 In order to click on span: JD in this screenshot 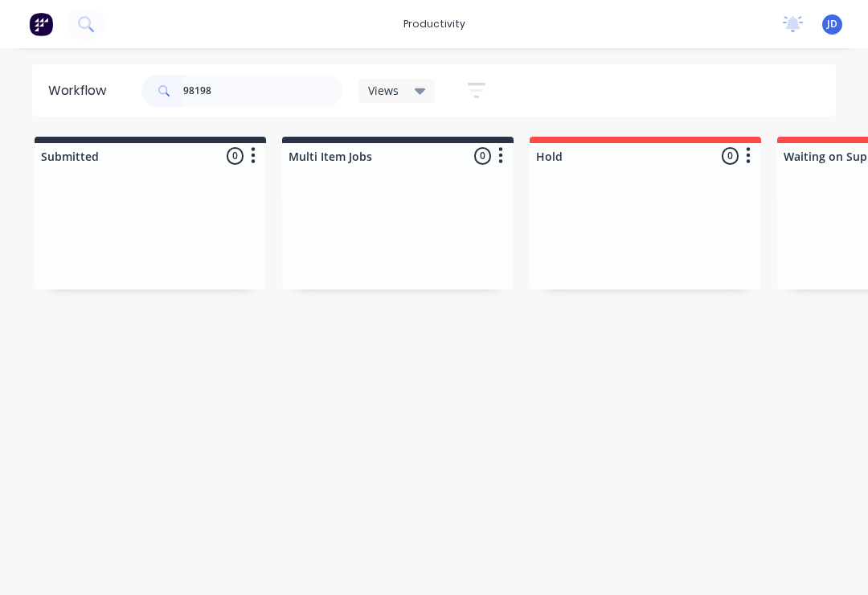, I will do `click(832, 25)`.